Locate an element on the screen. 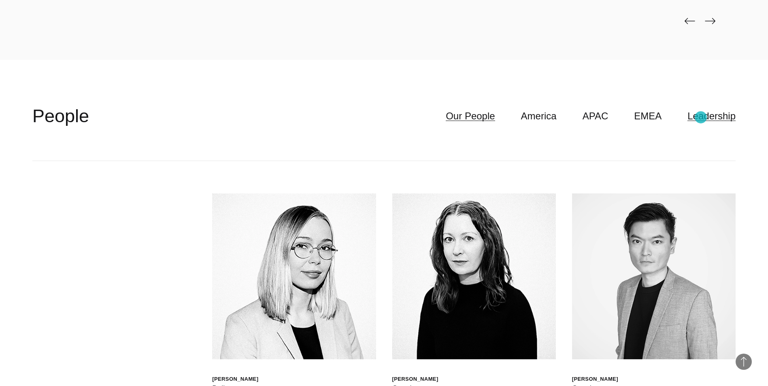 The image size is (768, 386). button: Back to Top is located at coordinates (744, 362).